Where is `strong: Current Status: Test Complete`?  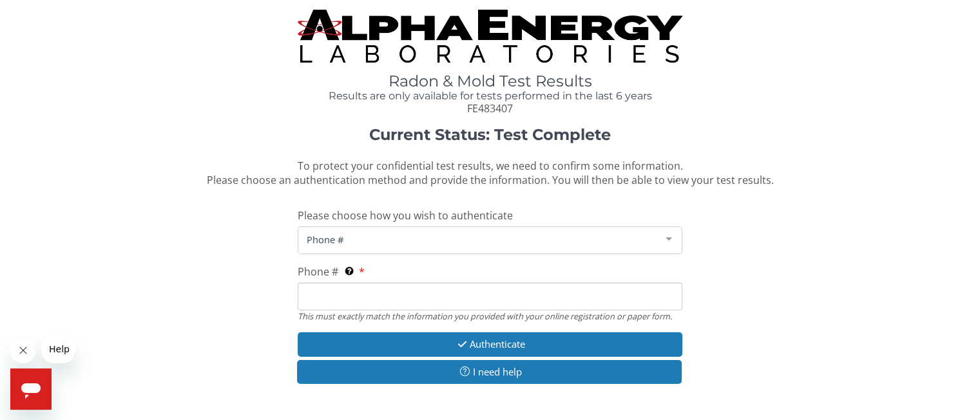 strong: Current Status: Test Complete is located at coordinates (490, 134).